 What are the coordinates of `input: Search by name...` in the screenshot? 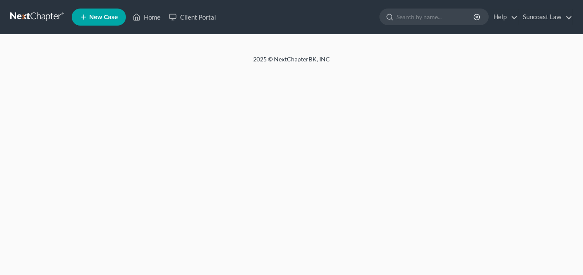 It's located at (435, 17).